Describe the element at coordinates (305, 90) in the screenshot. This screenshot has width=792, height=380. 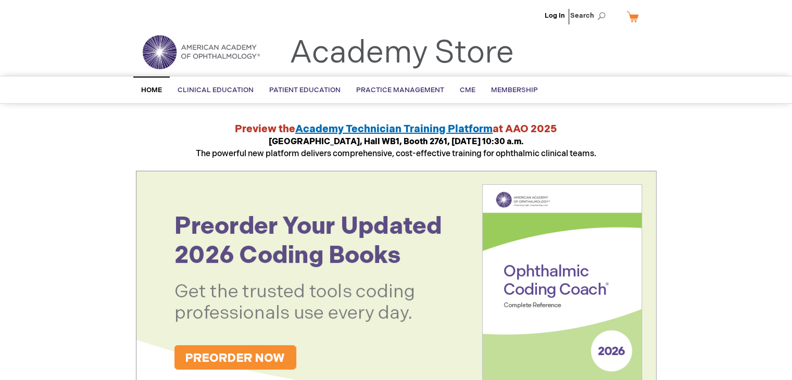
I see `span: Patient Education` at that location.